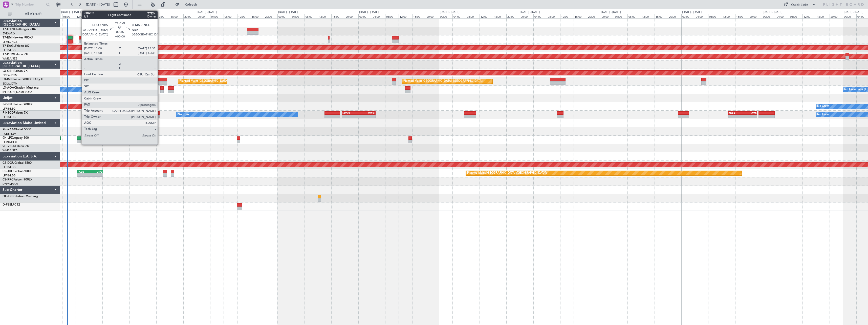  I want to click on span: F-HECD, so click(8, 113).